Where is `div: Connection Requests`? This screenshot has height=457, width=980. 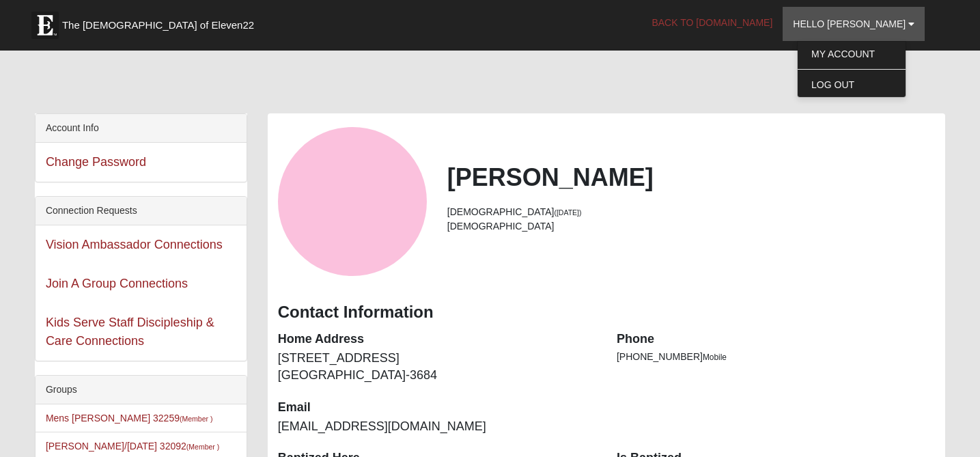 div: Connection Requests is located at coordinates (141, 211).